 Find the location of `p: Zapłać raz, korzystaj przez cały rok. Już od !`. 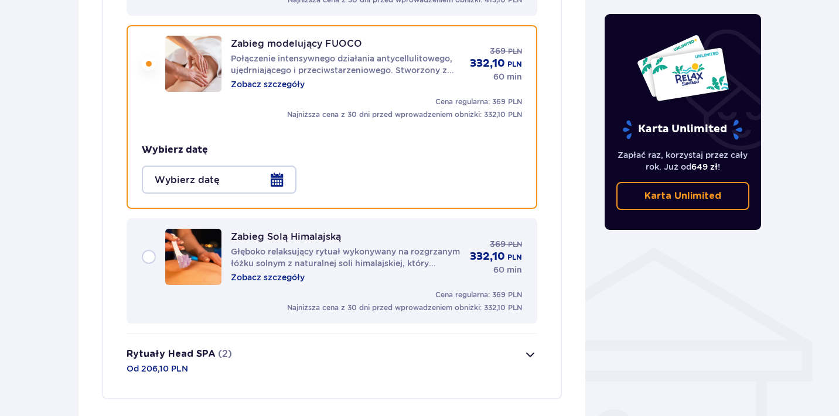

p: Zapłać raz, korzystaj przez cały rok. Już od ! is located at coordinates (683, 161).